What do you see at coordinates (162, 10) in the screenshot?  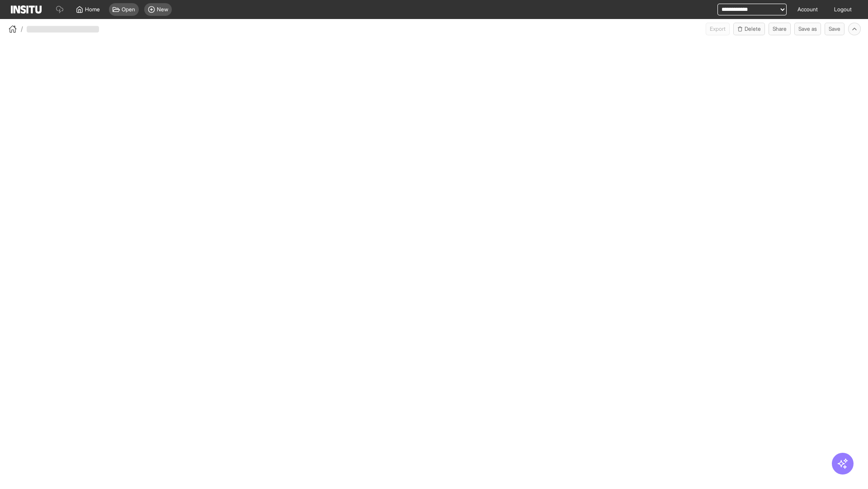 I see `span: New` at bounding box center [162, 10].